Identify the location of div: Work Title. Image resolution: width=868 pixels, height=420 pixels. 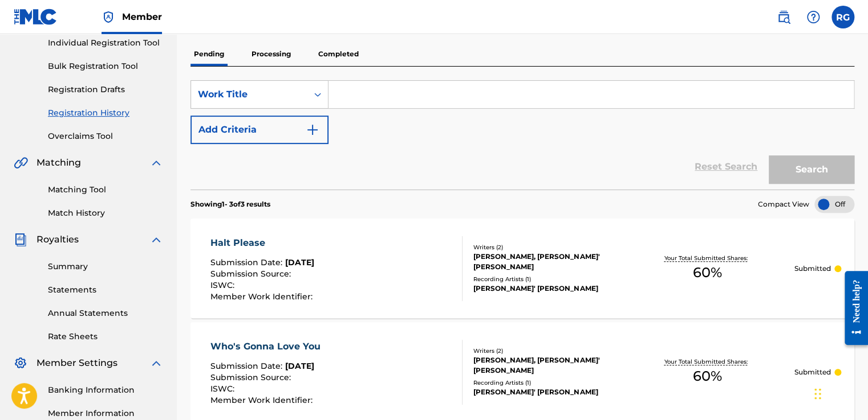
(249, 95).